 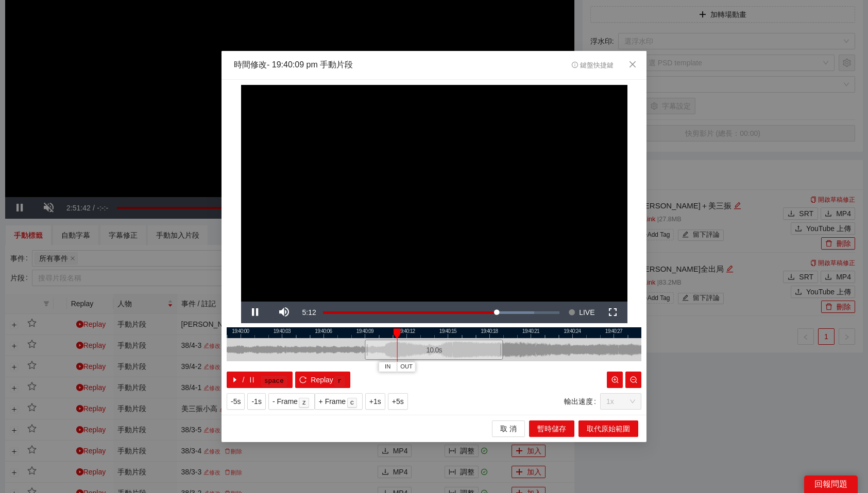 What do you see at coordinates (592, 66) in the screenshot?
I see `span: 鍵盤快捷鍵` at bounding box center [592, 66].